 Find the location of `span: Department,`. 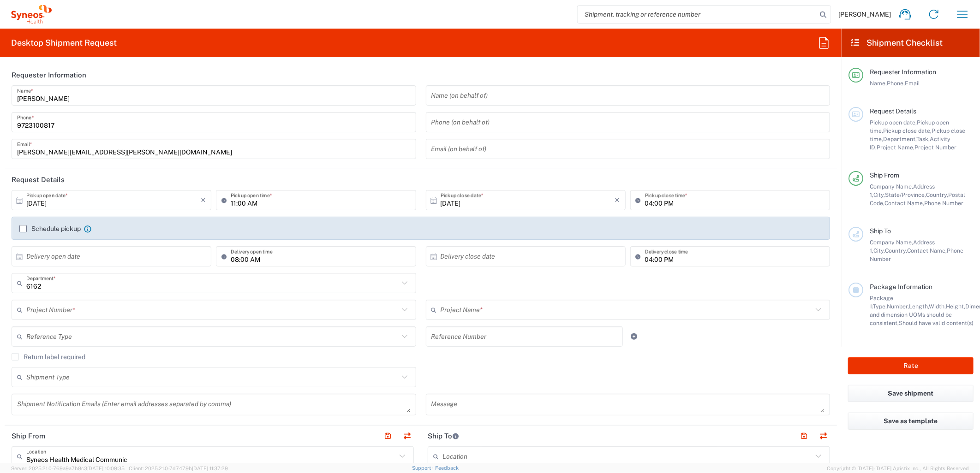

span: Department, is located at coordinates (900, 139).